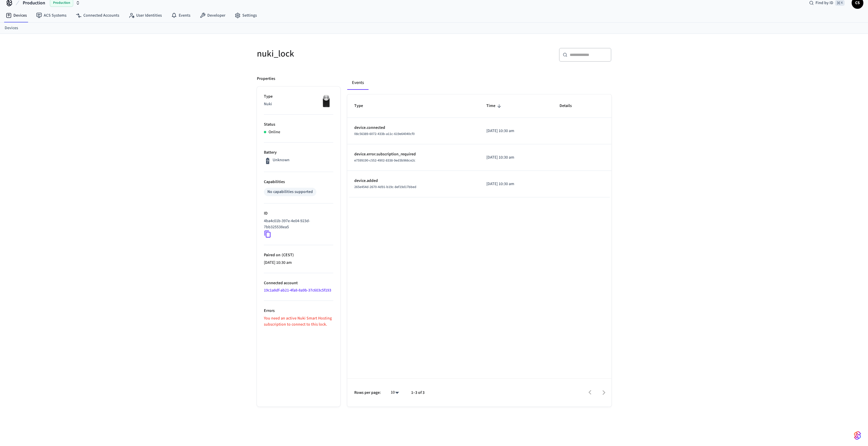  Describe the element at coordinates (290, 192) in the screenshot. I see `div: No capabilities supported` at that location.